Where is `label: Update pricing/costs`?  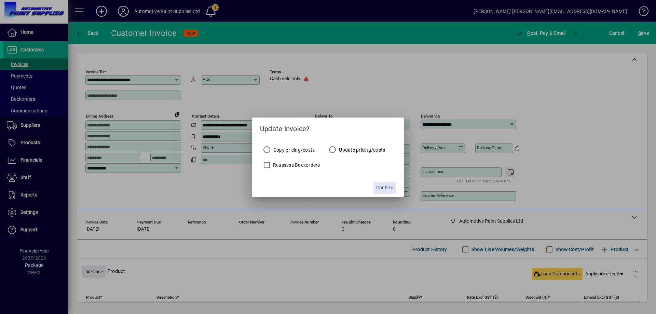 label: Update pricing/costs is located at coordinates (361, 150).